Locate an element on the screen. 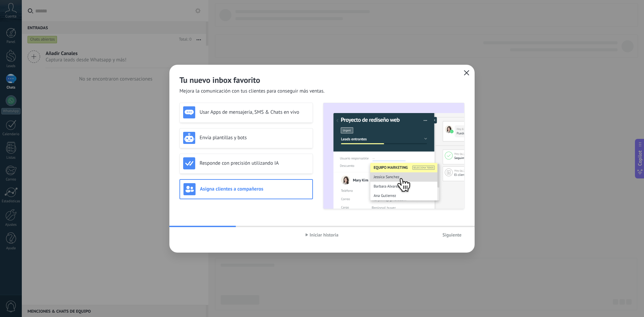 The height and width of the screenshot is (317, 644). button: Siguiente is located at coordinates (452, 235).